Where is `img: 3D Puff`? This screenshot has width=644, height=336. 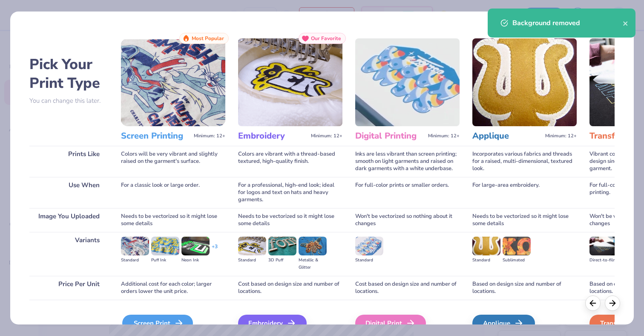
img: 3D Puff is located at coordinates (283, 246).